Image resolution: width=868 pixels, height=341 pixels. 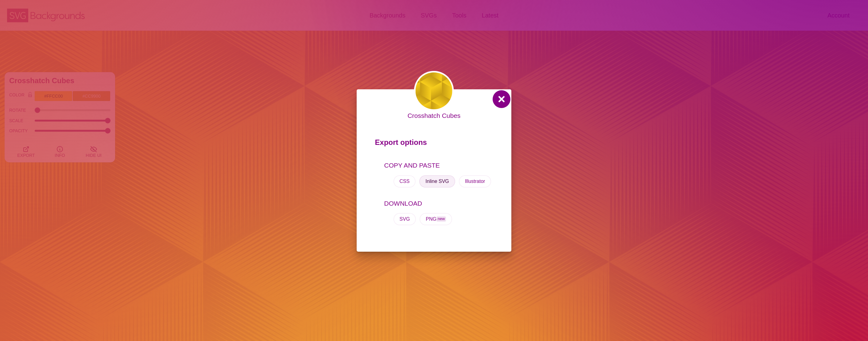 I want to click on p: Export options, so click(x=434, y=144).